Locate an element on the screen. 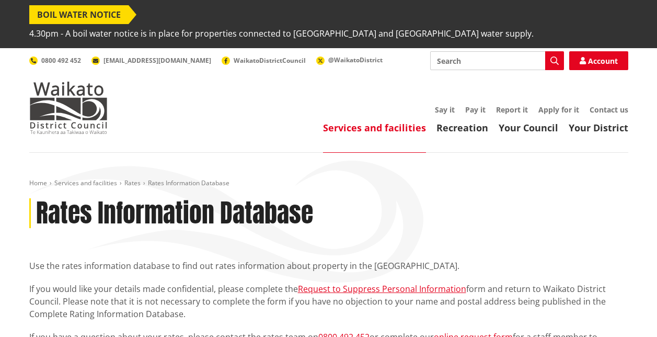  h1: Rates Information Database is located at coordinates (175, 213).